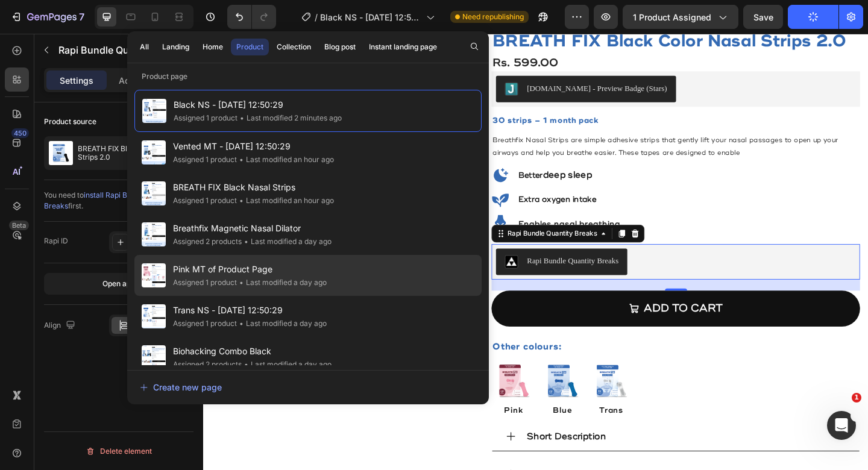 The height and width of the screenshot is (470, 868). What do you see at coordinates (144, 47) in the screenshot?
I see `button: All` at bounding box center [144, 47].